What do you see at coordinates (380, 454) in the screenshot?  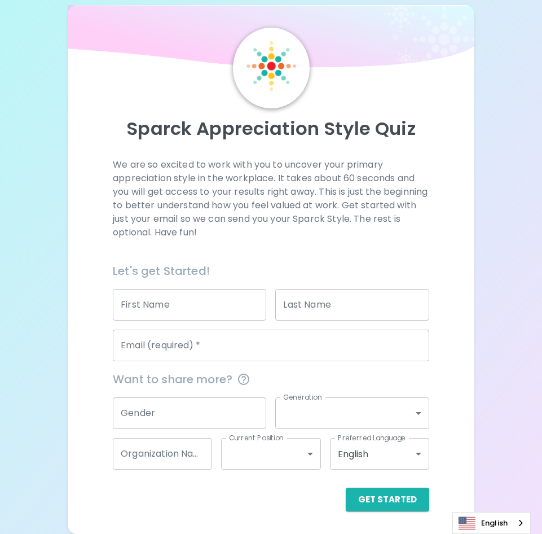 I see `div: English` at bounding box center [380, 454].